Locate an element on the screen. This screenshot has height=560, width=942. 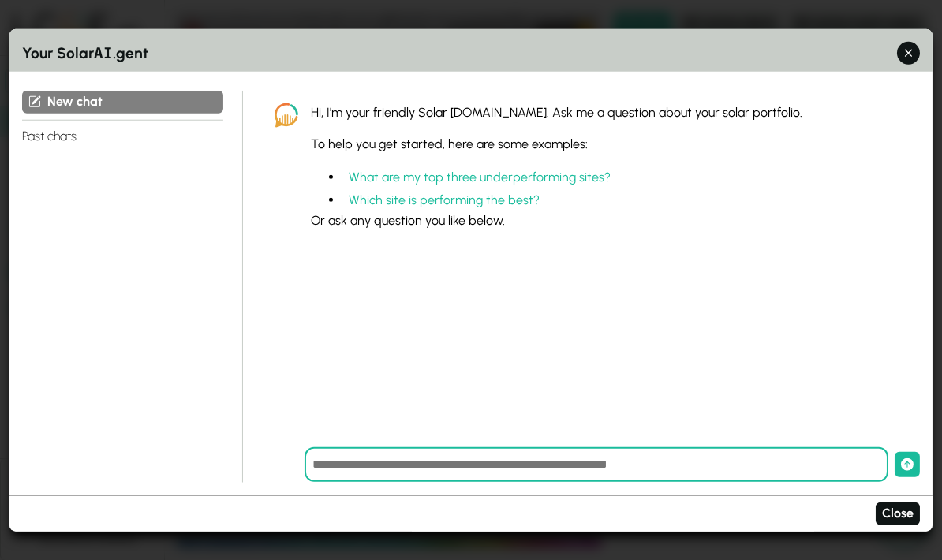
h3: Your Solar .gent is located at coordinates (471, 54).